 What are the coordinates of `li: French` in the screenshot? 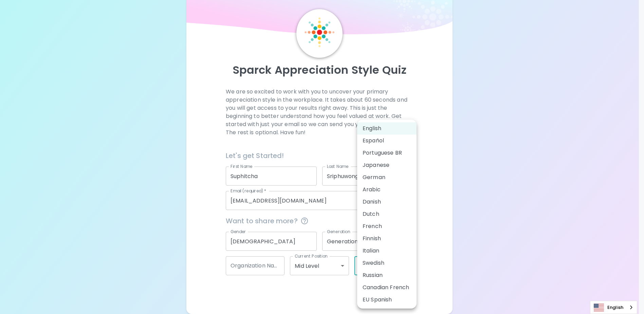 It's located at (387, 226).